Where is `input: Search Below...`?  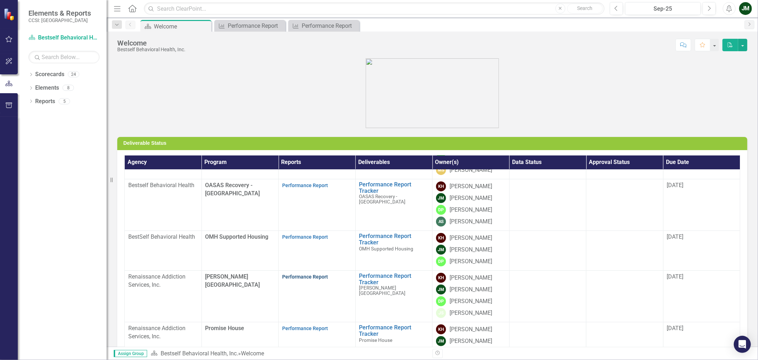
input: Search Below... is located at coordinates (64, 57).